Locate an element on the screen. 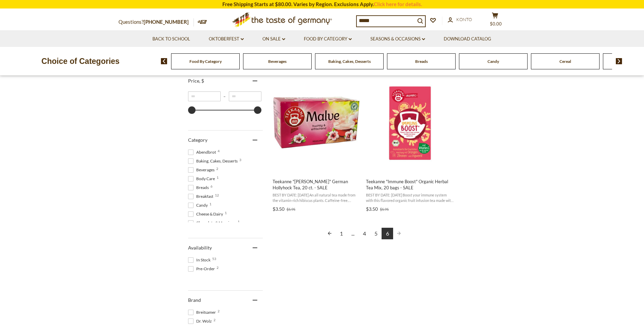 This screenshot has width=644, height=327. input: Minimum value is located at coordinates (205, 96).